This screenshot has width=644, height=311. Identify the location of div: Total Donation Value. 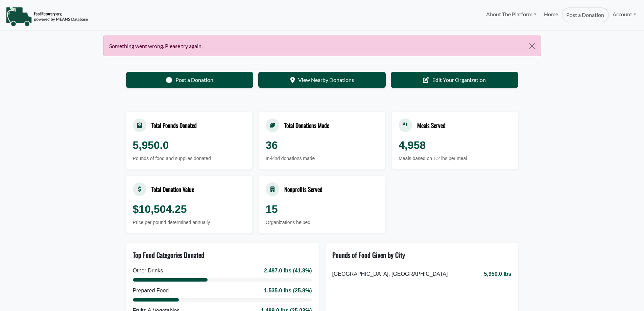
(173, 189).